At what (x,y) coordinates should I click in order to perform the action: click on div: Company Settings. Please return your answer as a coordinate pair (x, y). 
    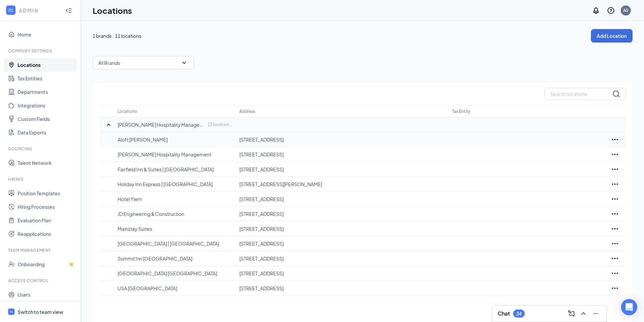
    Looking at the image, I should click on (41, 51).